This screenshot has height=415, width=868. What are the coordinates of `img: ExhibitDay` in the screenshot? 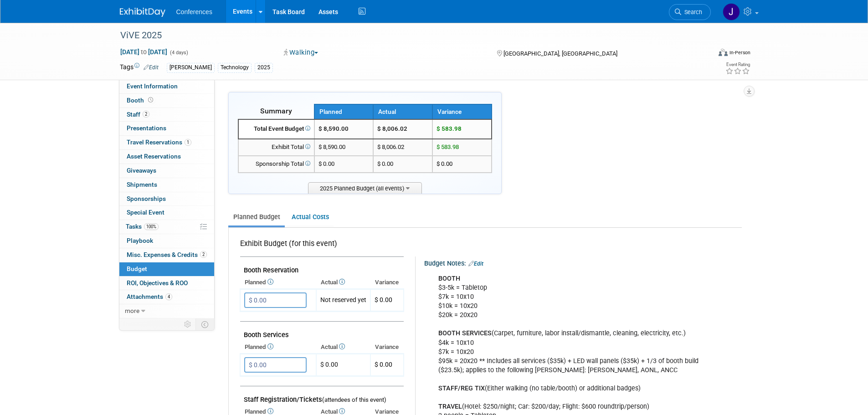 It's located at (143, 12).